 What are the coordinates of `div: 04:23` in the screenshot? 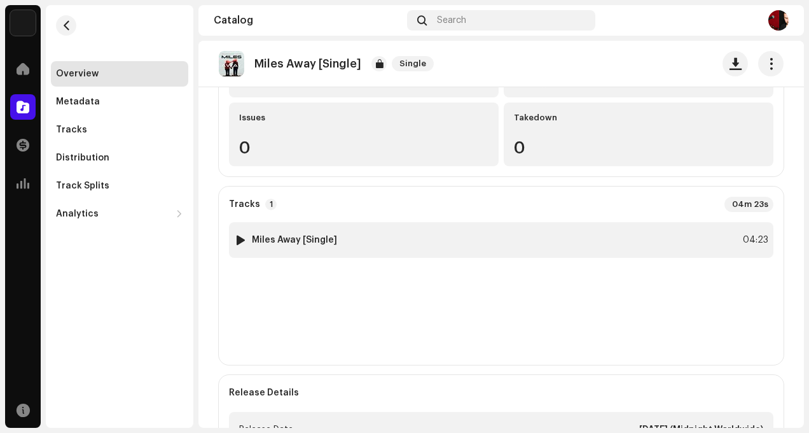 It's located at (755, 240).